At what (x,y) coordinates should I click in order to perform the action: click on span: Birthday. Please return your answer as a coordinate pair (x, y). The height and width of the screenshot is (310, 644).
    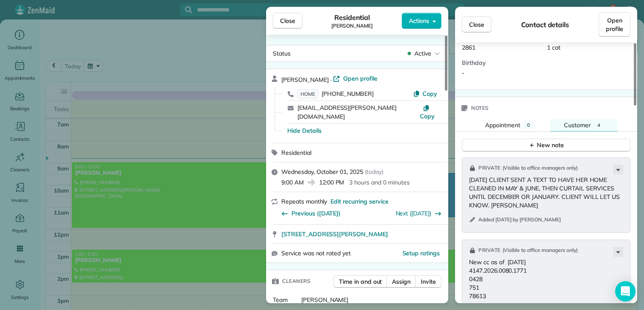
    Looking at the image, I should click on (501, 63).